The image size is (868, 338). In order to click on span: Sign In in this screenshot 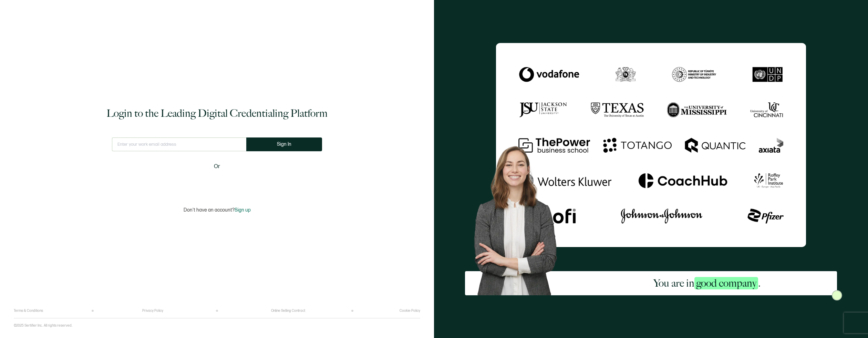, I will do `click(284, 144)`.